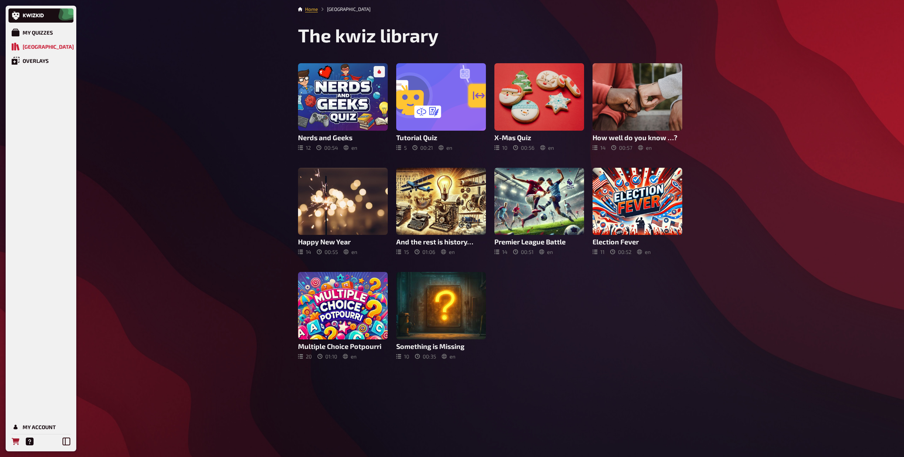 The width and height of the screenshot is (904, 457). Describe the element at coordinates (327, 252) in the screenshot. I see `div: 00 : 55` at that location.